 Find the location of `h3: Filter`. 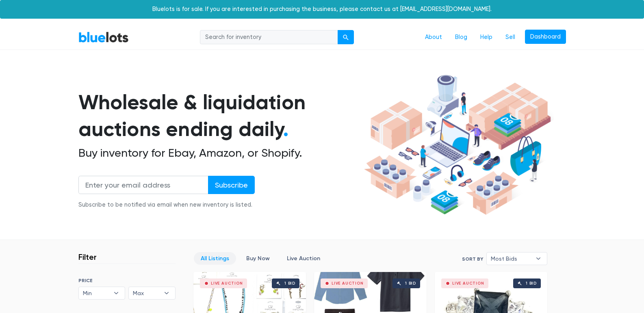

h3: Filter is located at coordinates (87, 257).